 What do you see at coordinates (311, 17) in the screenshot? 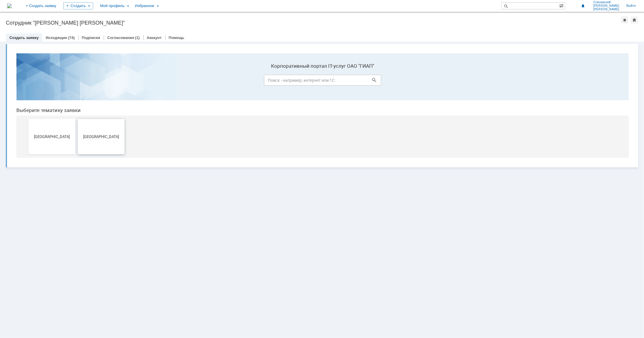
I see `label: Корпоративный портал IT-услуг ОАО "ГИАП"` at bounding box center [311, 17].